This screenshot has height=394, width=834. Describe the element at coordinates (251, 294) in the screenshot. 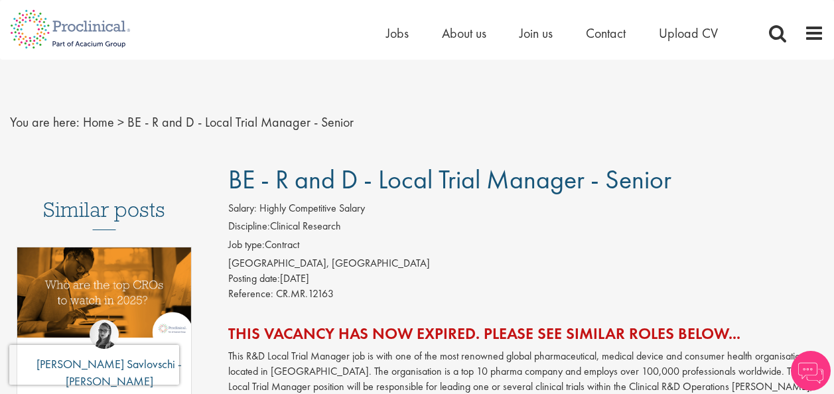

I see `label: Reference:` at that location.